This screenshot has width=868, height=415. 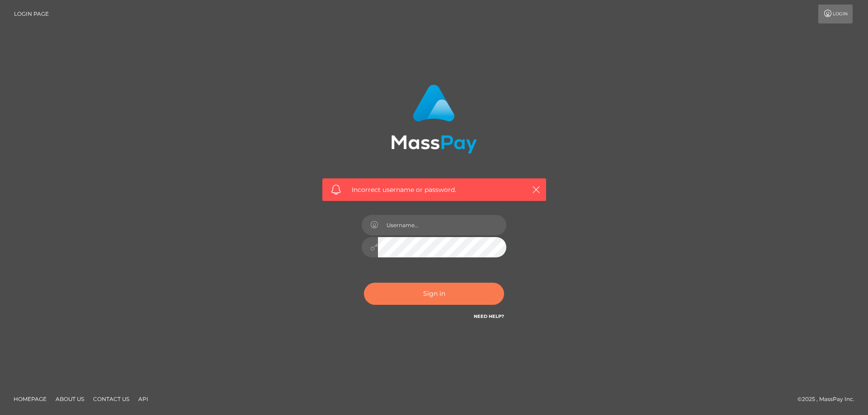 I want to click on a: API, so click(x=144, y=399).